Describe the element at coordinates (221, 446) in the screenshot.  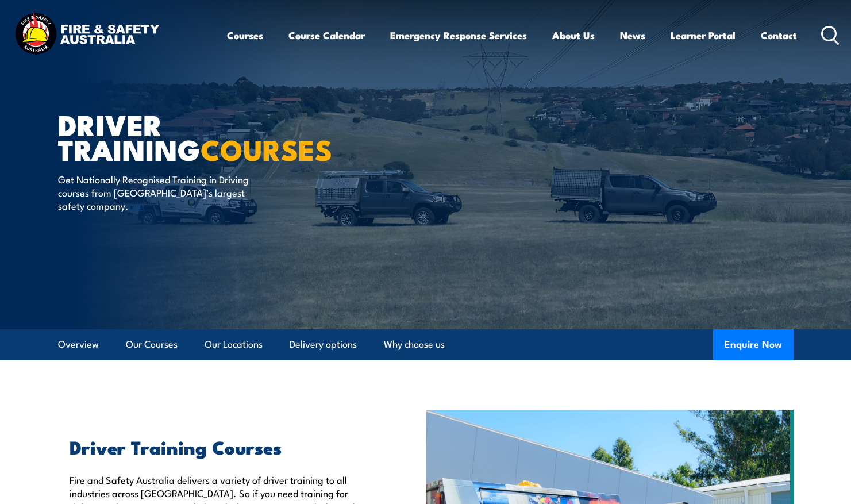
I see `h2: Driver Training Courses` at that location.